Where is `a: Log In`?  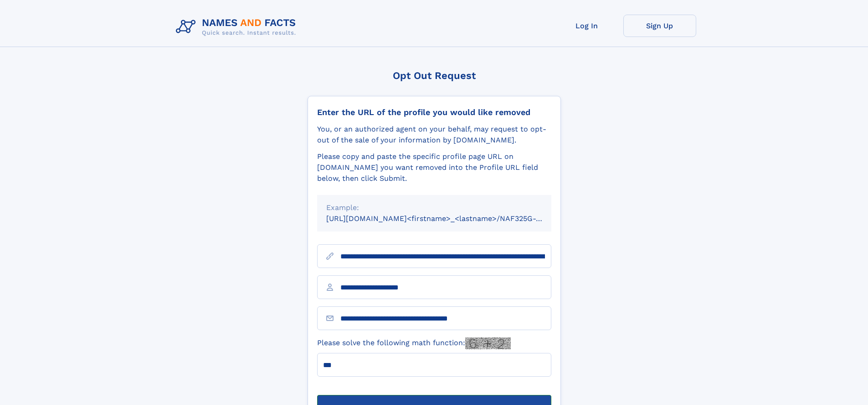 a: Log In is located at coordinates (587, 26).